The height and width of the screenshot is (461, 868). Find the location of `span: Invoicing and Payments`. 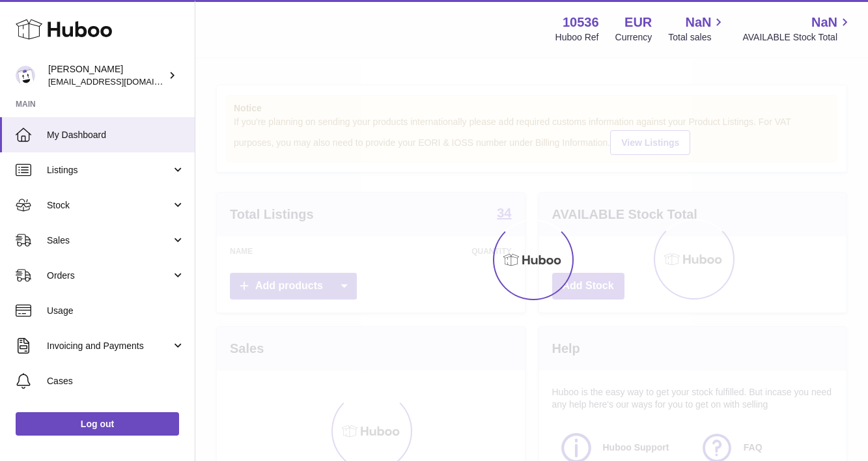

span: Invoicing and Payments is located at coordinates (109, 345).